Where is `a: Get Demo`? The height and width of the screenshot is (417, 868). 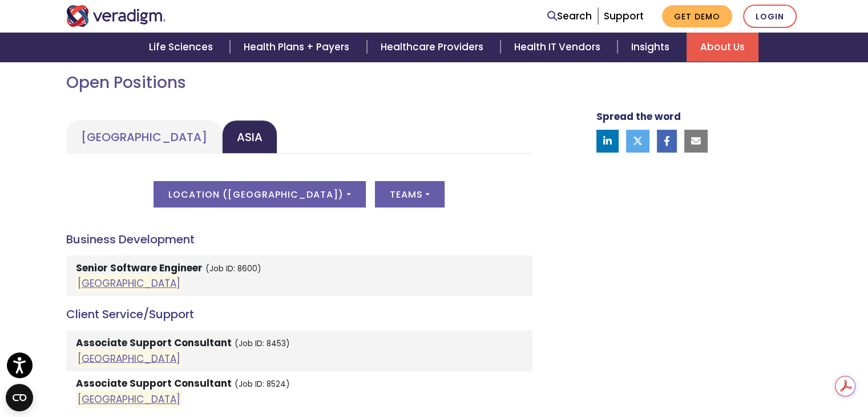
a: Get Demo is located at coordinates (697, 16).